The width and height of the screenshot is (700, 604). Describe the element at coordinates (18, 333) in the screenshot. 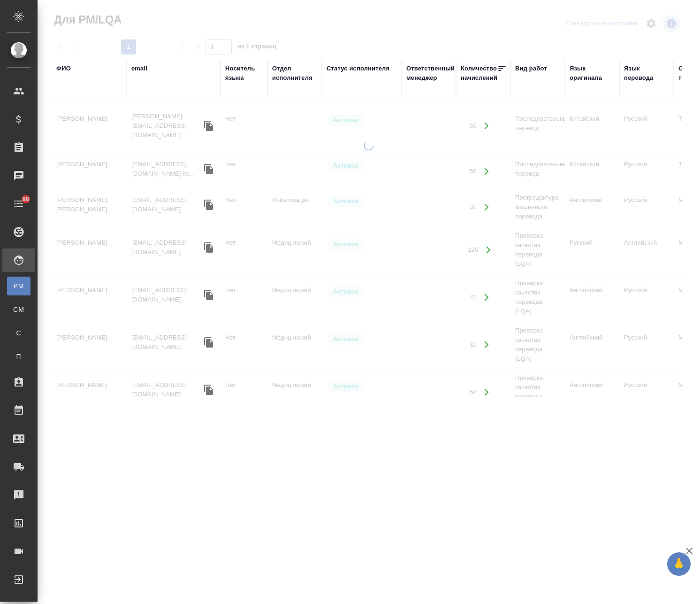

I see `span: С` at that location.